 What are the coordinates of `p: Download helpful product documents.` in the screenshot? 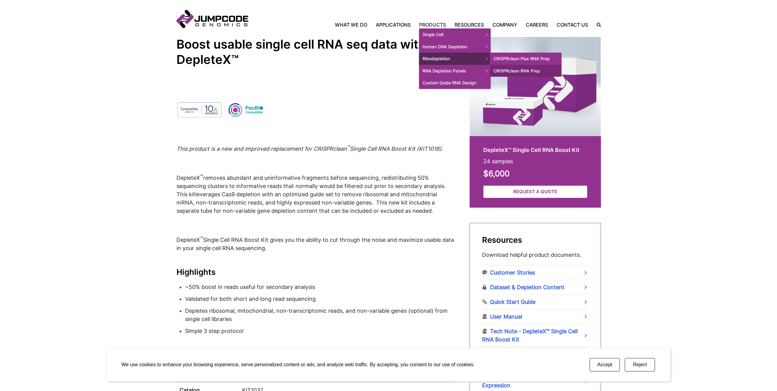 It's located at (535, 254).